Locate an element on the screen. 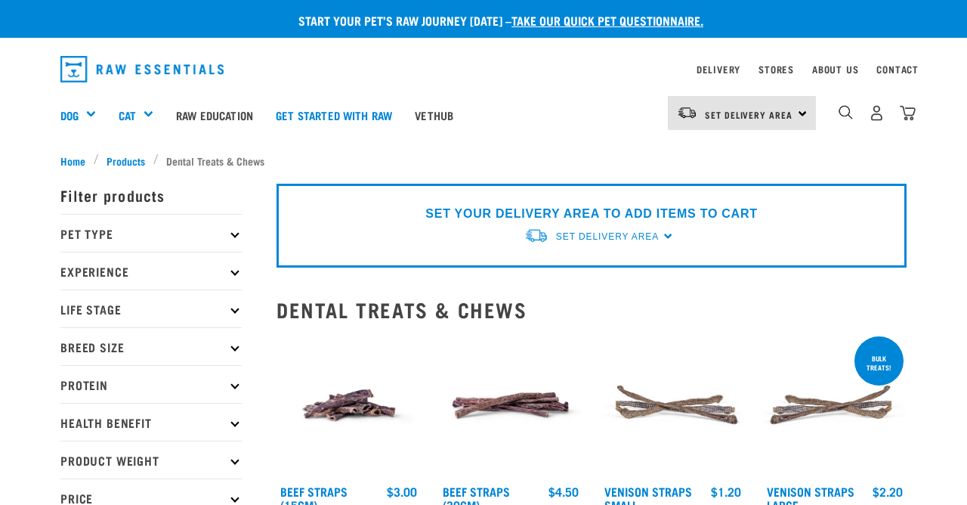 The height and width of the screenshot is (505, 967). p: Life Stage is located at coordinates (151, 308).